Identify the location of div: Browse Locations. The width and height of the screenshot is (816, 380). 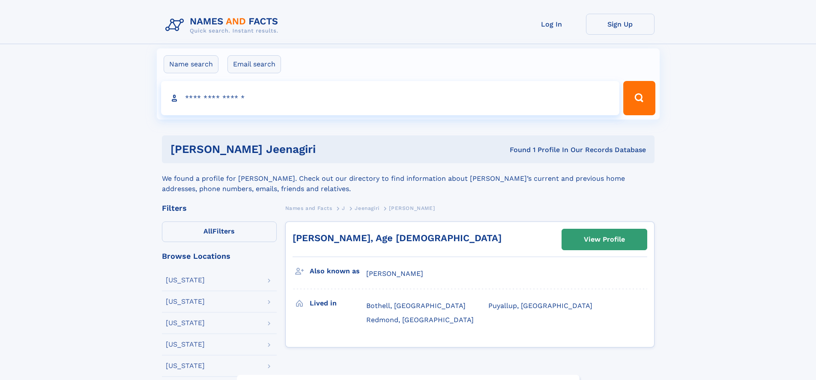
(219, 256).